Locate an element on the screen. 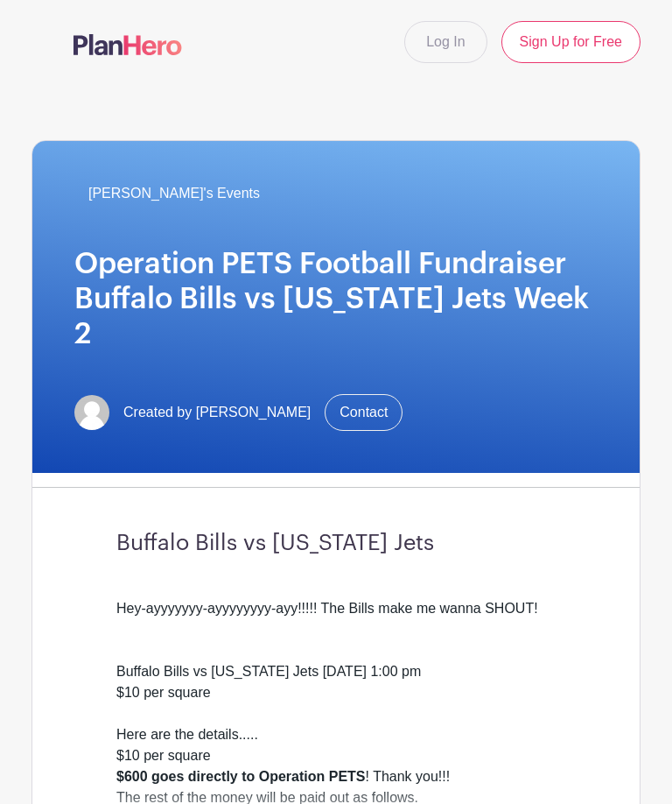 This screenshot has height=804, width=672. a: Log In is located at coordinates (445, 42).